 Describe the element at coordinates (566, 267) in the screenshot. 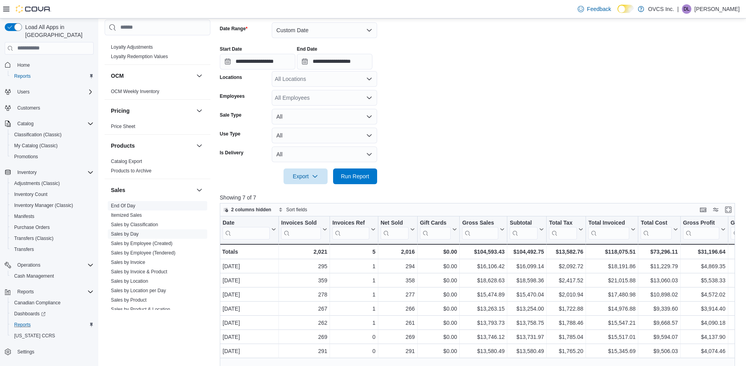

I see `div: $2,092.72` at that location.